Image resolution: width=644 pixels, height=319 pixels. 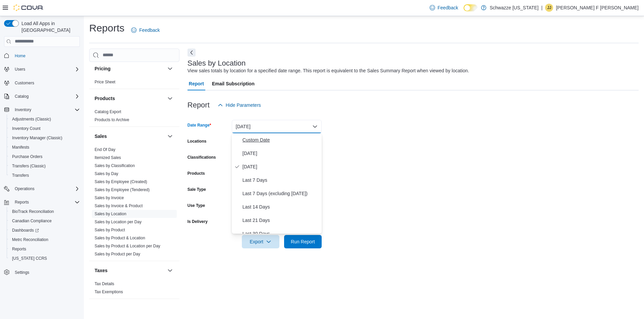 What do you see at coordinates (280, 234) in the screenshot?
I see `span: Last 30 Days` at bounding box center [280, 234].